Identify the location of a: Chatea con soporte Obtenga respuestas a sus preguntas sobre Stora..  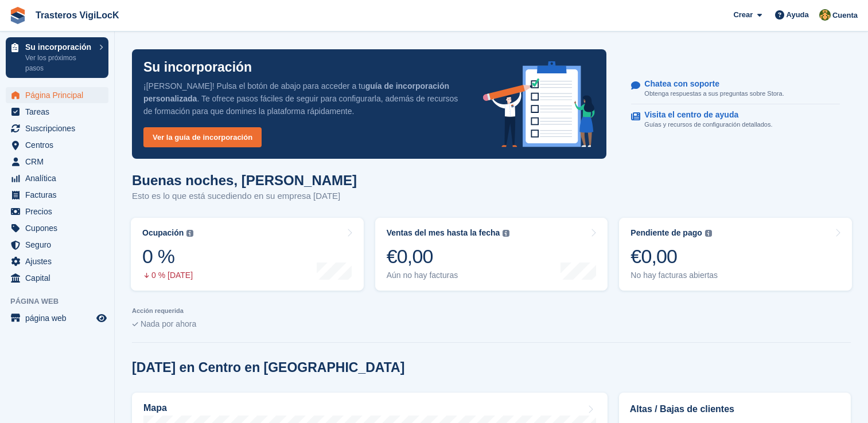
(735, 89).